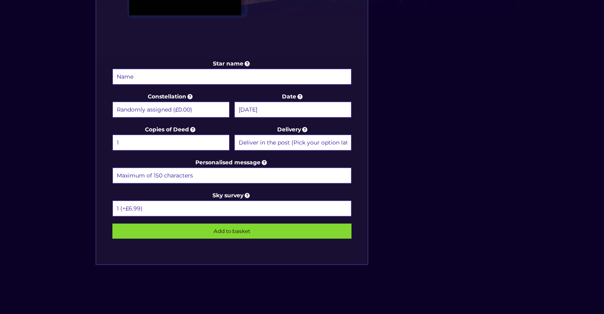  I want to click on select: Constellation, so click(171, 110).